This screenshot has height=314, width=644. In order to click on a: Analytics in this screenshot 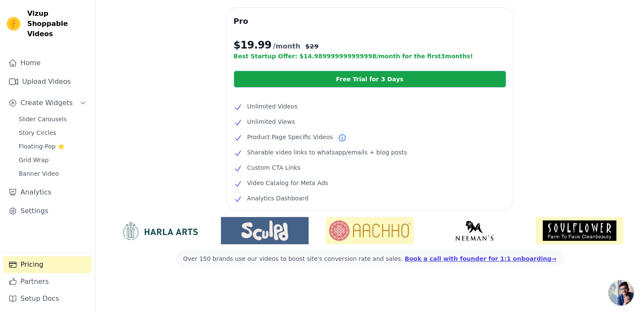, I will do `click(48, 192)`.